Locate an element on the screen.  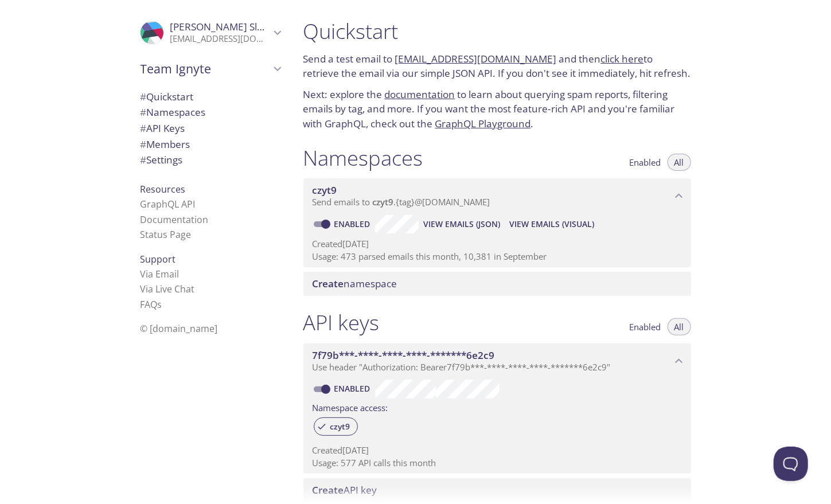
span: namespace is located at coordinates (355, 283).